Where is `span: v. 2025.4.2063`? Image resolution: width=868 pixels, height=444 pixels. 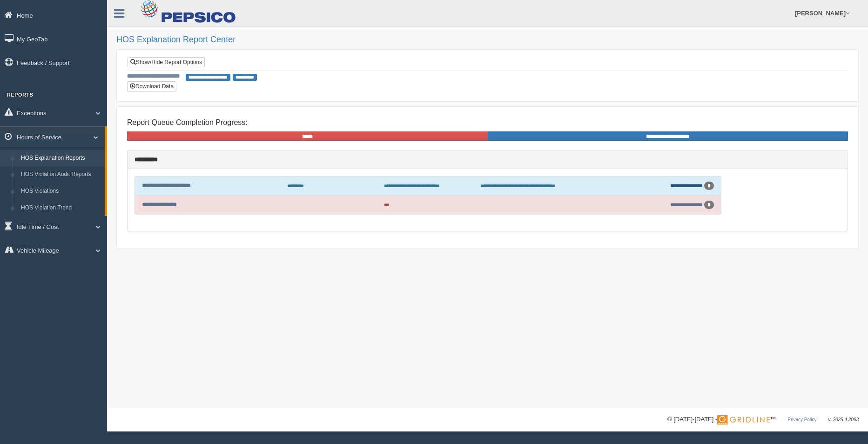
span: v. 2025.4.2063 is located at coordinates (843, 420).